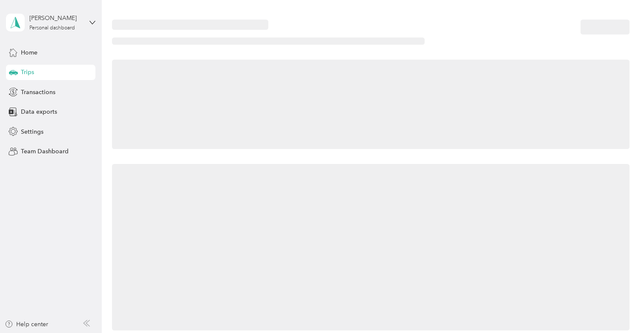  I want to click on span: Trips, so click(27, 72).